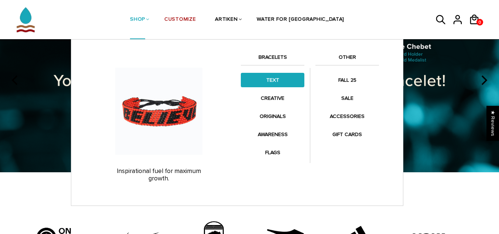 The width and height of the screenshot is (499, 234). What do you see at coordinates (347, 80) in the screenshot?
I see `a: FALL 25` at bounding box center [347, 80].